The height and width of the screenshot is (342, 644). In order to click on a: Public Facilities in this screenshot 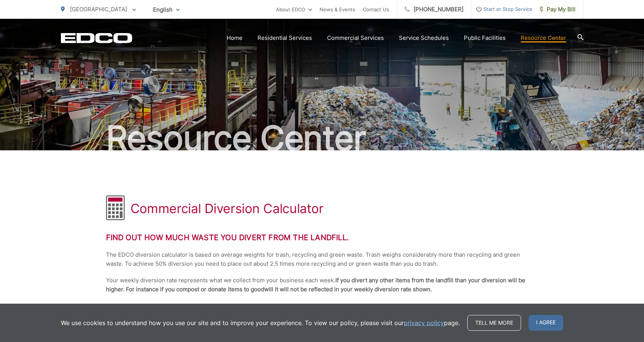, I will do `click(484, 38)`.